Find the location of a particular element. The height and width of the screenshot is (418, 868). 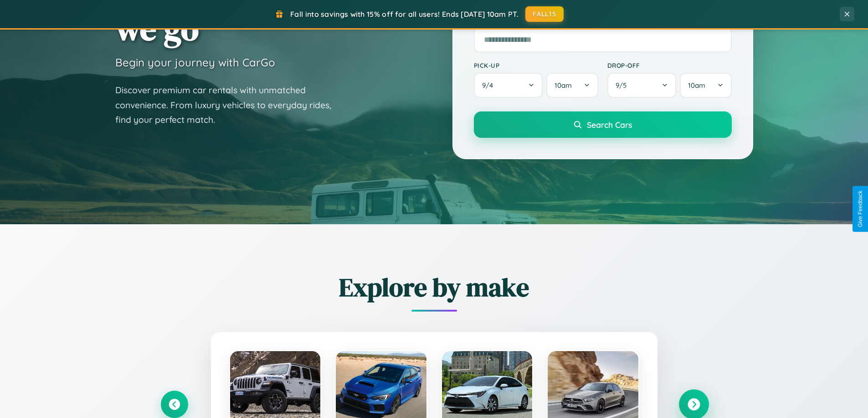

button: FALL15 is located at coordinates (545, 15).